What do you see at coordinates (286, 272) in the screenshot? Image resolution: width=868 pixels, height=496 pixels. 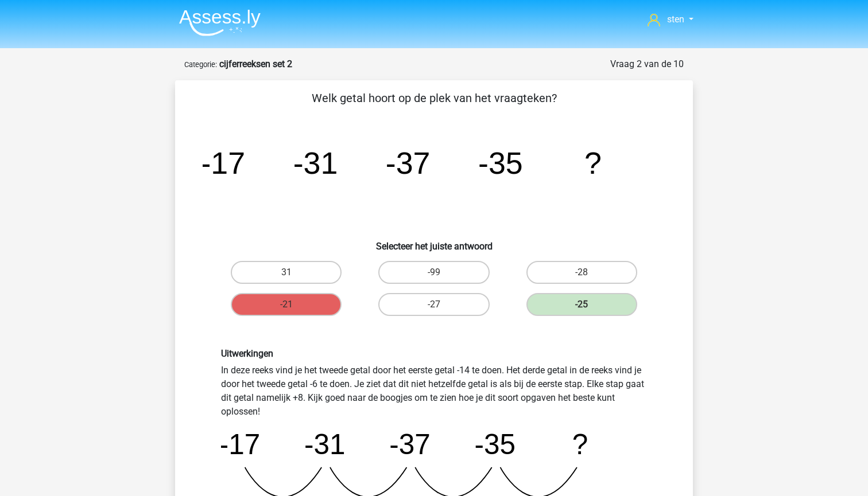 I see `label: 31` at bounding box center [286, 272].